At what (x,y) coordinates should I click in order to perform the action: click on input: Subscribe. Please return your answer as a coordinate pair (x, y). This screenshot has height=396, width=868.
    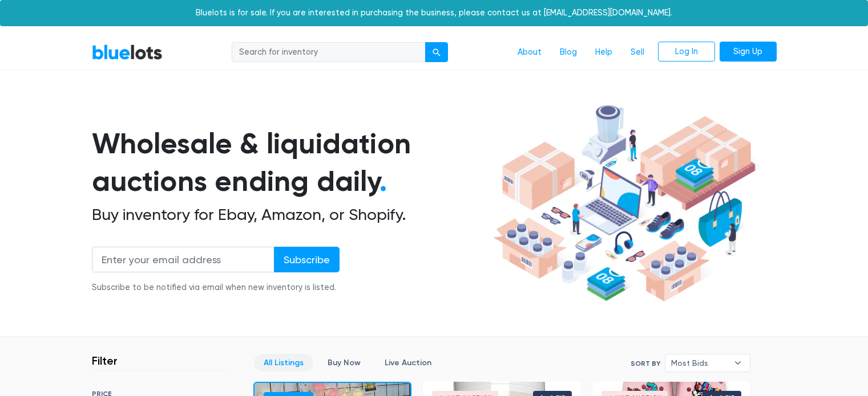
    Looking at the image, I should click on (306, 260).